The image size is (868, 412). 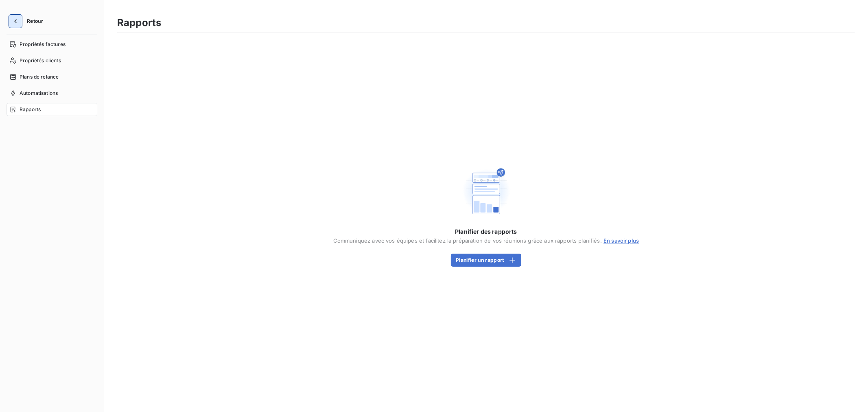 I want to click on button: Planifier un rapport, so click(x=486, y=260).